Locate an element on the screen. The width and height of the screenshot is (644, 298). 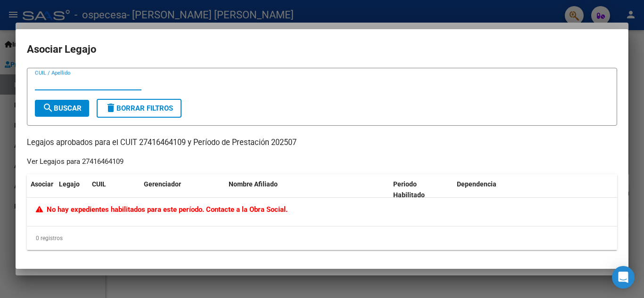
button: Borrar Filtros is located at coordinates (139, 109).